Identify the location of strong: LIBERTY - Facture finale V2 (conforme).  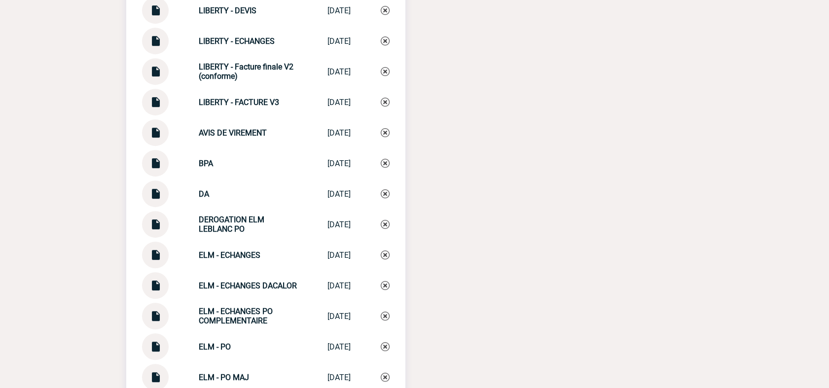
(246, 71).